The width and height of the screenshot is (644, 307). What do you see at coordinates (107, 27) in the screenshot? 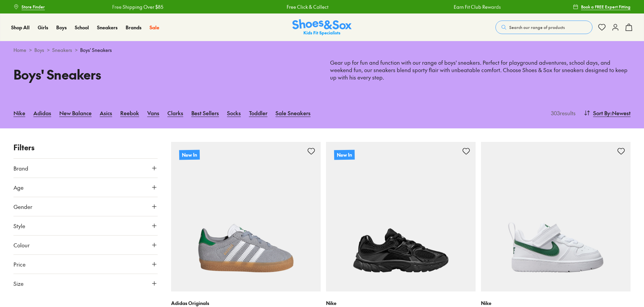
I see `span: Sneakers` at bounding box center [107, 27].